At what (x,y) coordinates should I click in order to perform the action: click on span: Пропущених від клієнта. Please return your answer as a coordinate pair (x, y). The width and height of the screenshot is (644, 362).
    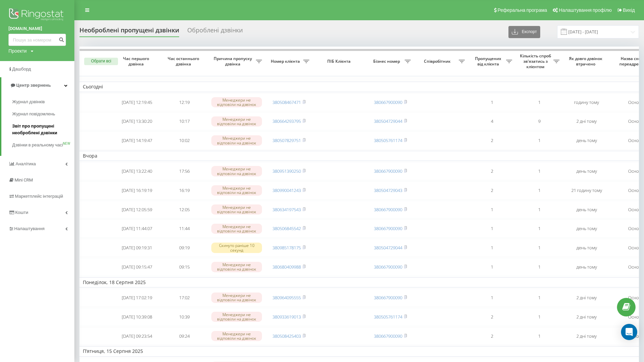
    Looking at the image, I should click on (489, 61).